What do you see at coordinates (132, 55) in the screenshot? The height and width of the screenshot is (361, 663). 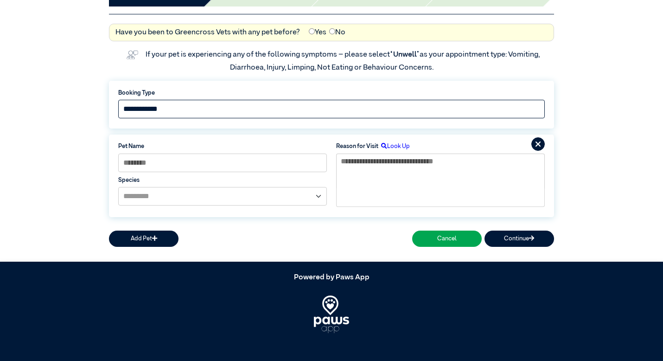 I see `img: vet` at bounding box center [132, 55].